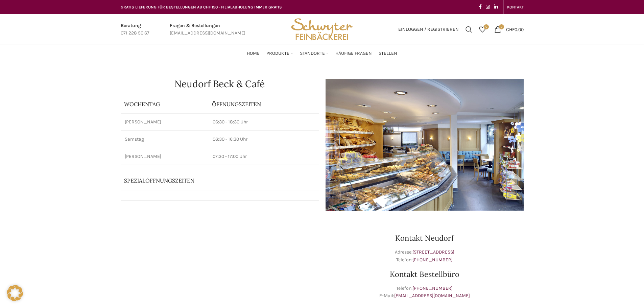  I want to click on span: KONTAKT, so click(515, 7).